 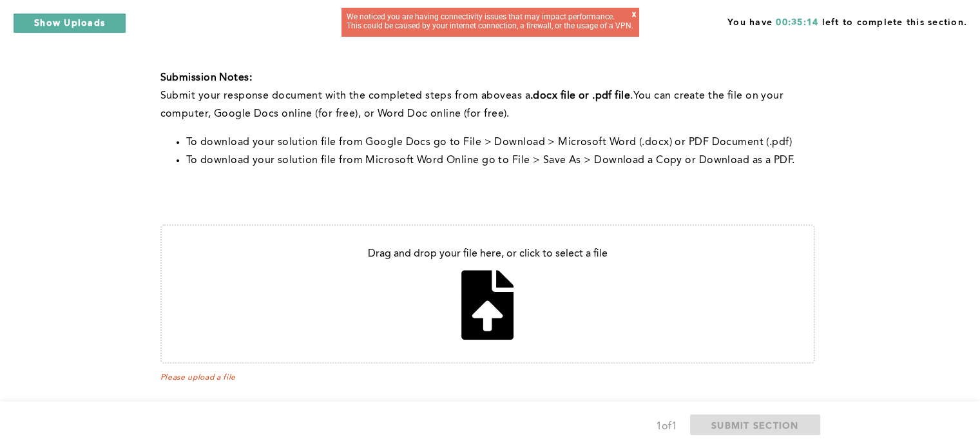 What do you see at coordinates (488, 378) in the screenshot?
I see `span: Please upload a file` at bounding box center [488, 378].